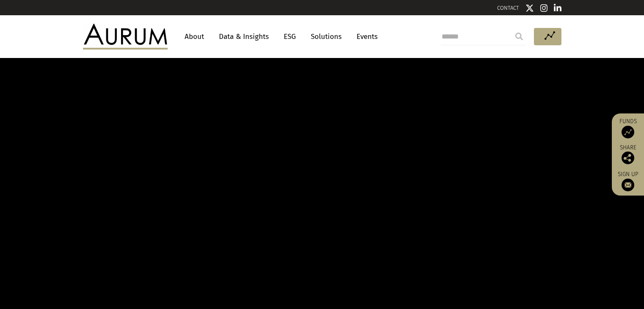  I want to click on a: CONTACT, so click(508, 7).